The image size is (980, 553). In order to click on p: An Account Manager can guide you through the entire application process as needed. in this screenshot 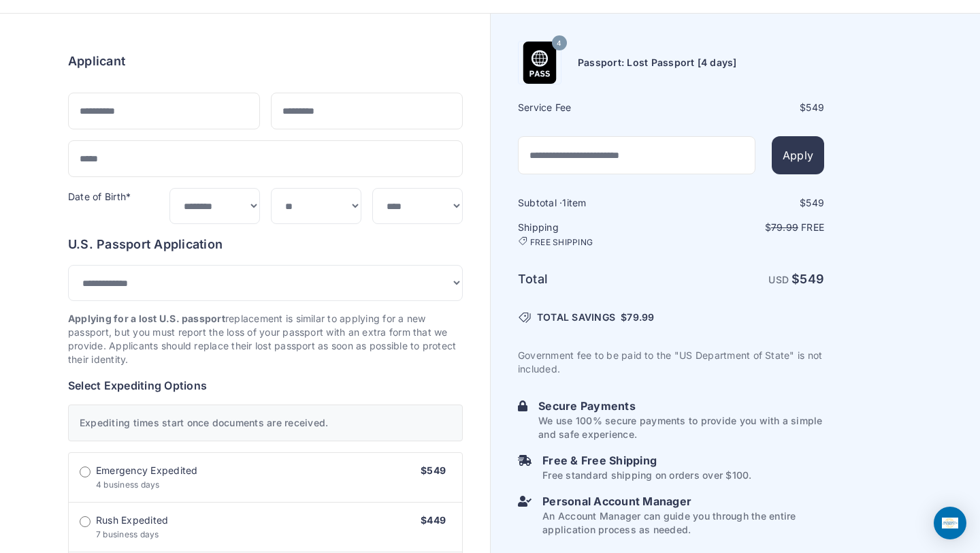, I will do `click(683, 523)`.